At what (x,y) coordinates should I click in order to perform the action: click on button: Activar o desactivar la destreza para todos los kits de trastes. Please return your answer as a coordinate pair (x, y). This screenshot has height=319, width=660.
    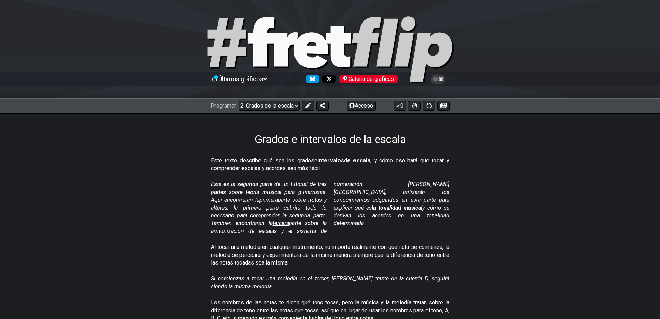
    Looking at the image, I should click on (415, 106).